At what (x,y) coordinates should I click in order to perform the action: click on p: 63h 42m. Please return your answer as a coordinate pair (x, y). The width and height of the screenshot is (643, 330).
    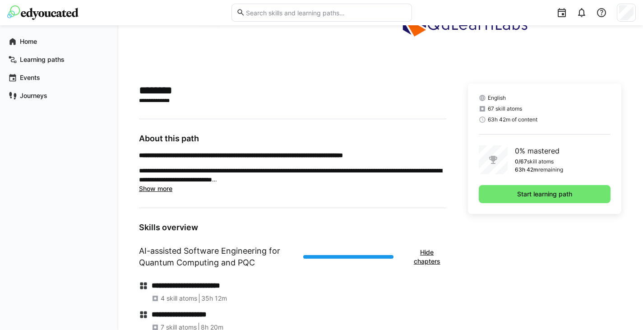
    Looking at the image, I should click on (526, 170).